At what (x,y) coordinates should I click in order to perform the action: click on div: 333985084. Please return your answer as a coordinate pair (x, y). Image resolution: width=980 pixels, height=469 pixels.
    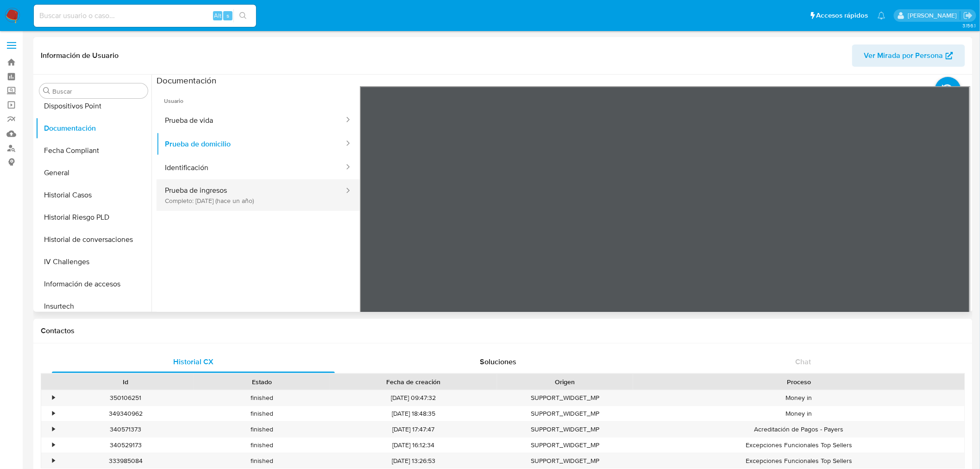
    Looking at the image, I should click on (125, 461).